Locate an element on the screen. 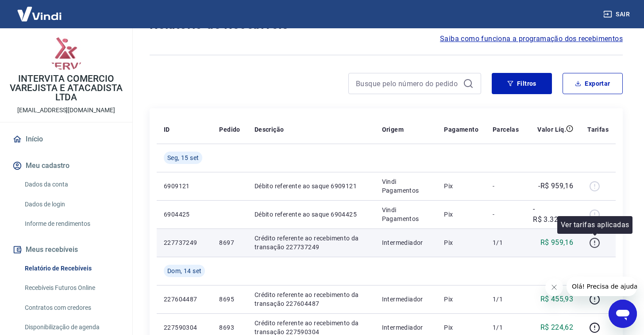 The image size is (644, 335). a: Recebíveis Futuros Online is located at coordinates (72, 288).